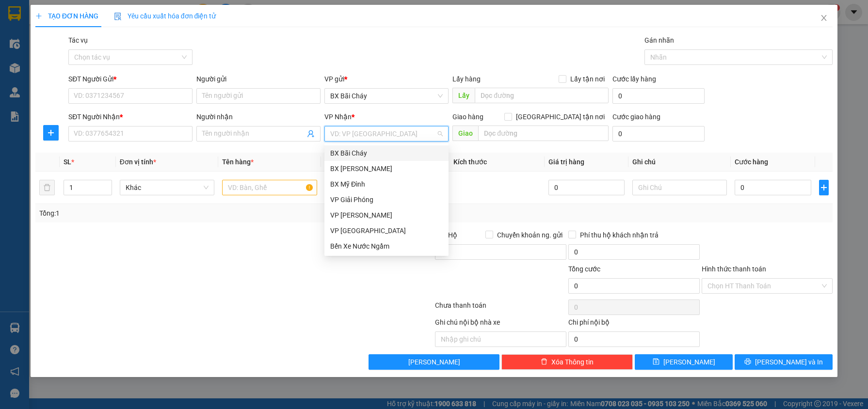  I want to click on span: printer, so click(748, 362).